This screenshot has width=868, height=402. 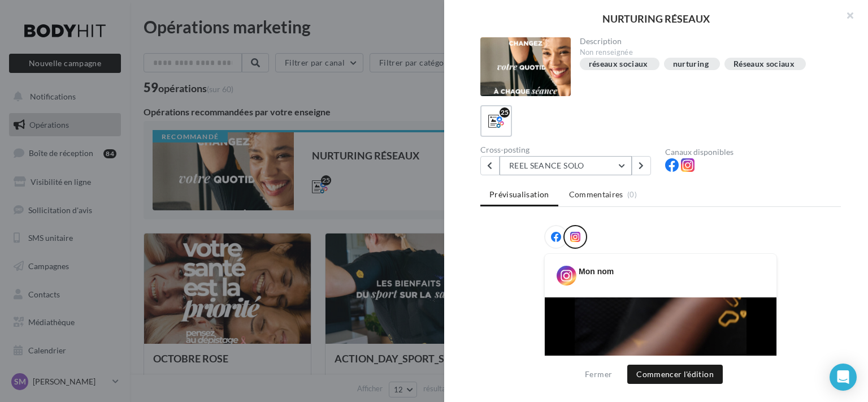 I want to click on span: (0), so click(x=632, y=195).